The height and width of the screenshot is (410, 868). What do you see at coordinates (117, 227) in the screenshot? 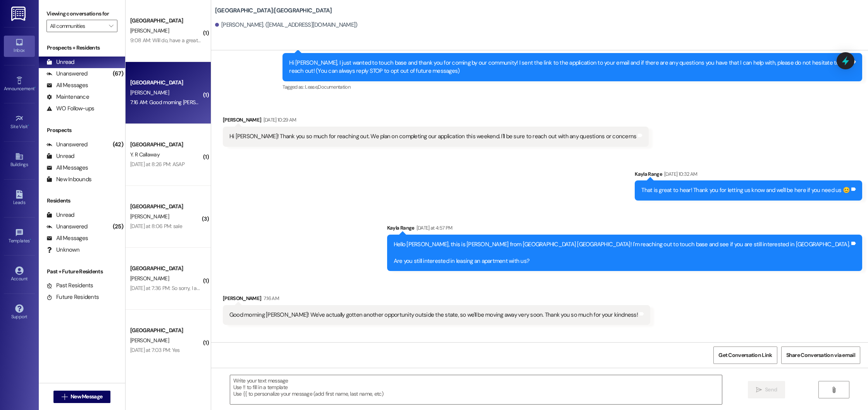
I see `div: (25)` at bounding box center [117, 227].